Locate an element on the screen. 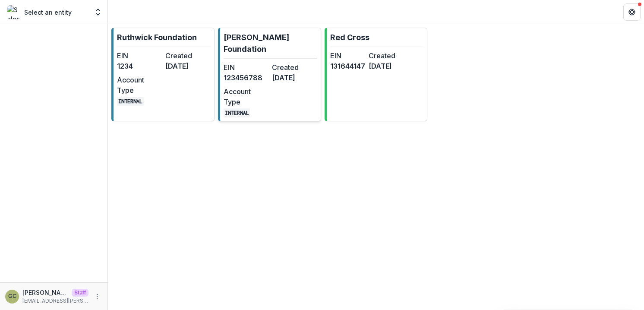 Image resolution: width=644 pixels, height=310 pixels. dd: 1234 is located at coordinates (139, 66).